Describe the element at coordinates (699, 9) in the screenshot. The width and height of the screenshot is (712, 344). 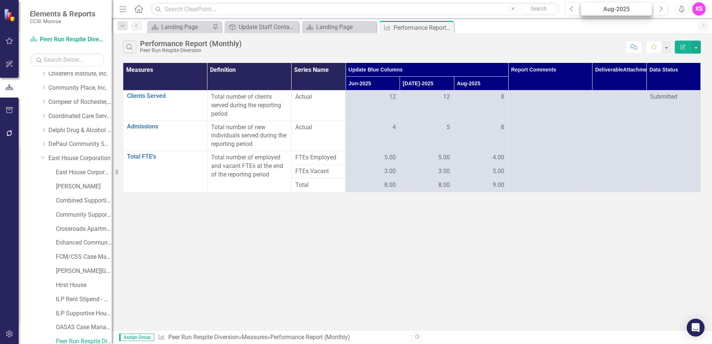
I see `button: KS` at that location.